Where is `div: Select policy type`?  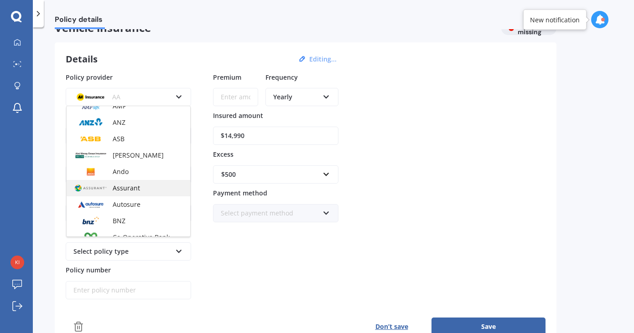 div: Select policy type is located at coordinates (122, 252).